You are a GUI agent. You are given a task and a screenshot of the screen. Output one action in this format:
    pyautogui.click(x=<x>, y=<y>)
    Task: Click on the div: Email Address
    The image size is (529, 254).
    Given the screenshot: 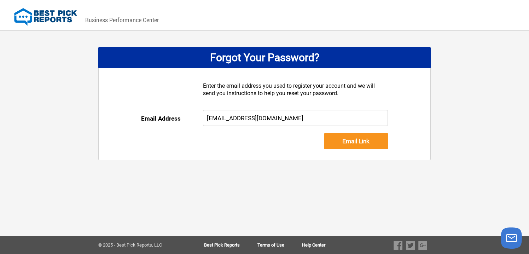 What is the action you would take?
    pyautogui.click(x=172, y=118)
    